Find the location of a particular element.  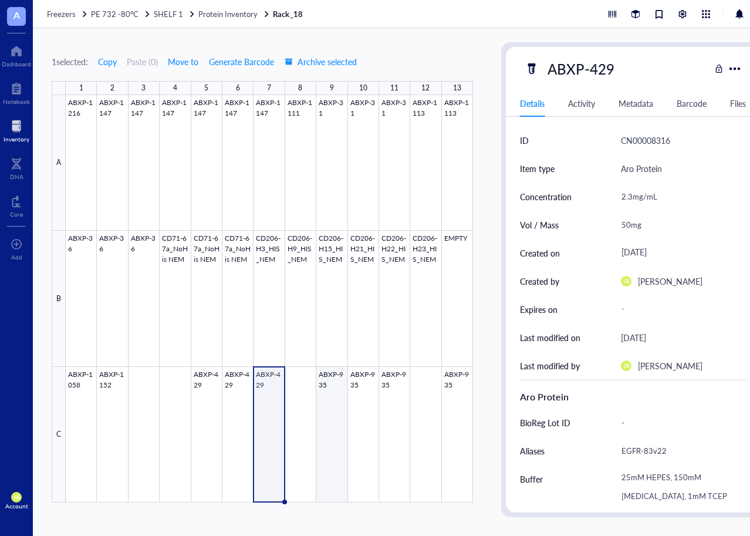

div: Account is located at coordinates (16, 506).